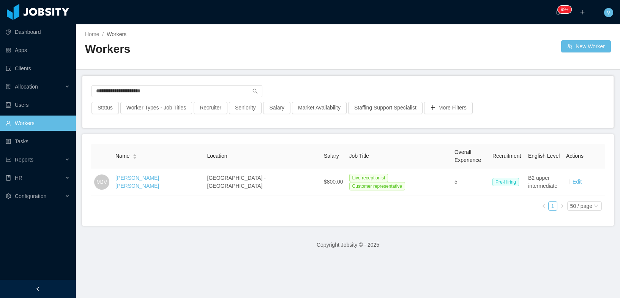  I want to click on span: Location, so click(217, 156).